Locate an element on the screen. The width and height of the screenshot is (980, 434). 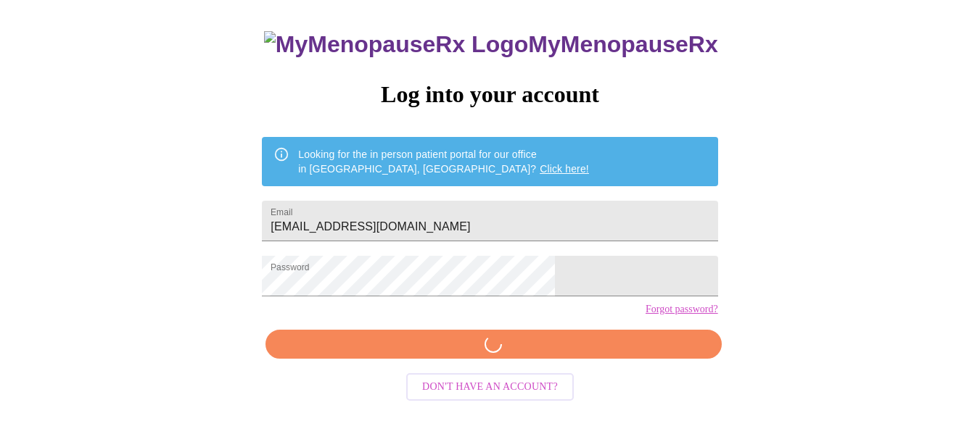
a: Don't have an account? is located at coordinates (490, 385).